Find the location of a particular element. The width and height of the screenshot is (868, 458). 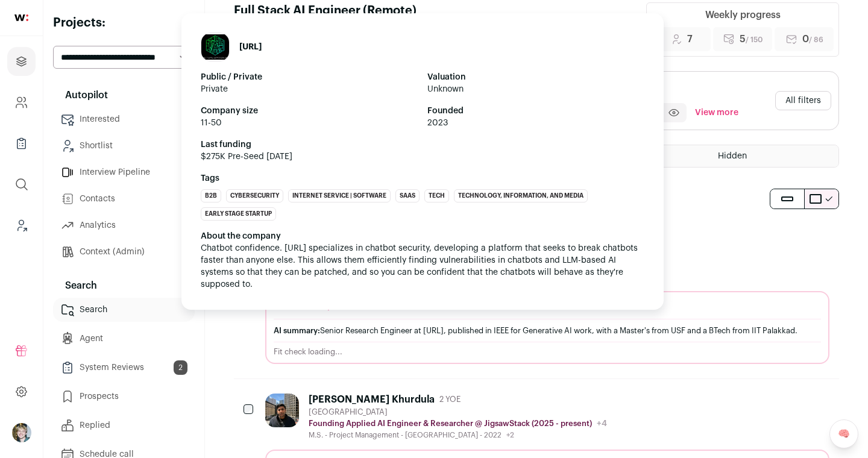

span: Hidden is located at coordinates (732, 156).